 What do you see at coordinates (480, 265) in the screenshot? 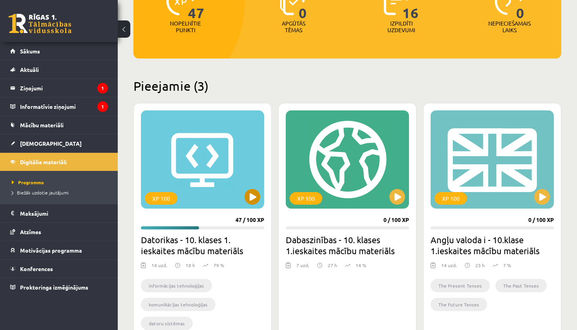
I see `p: 23 h` at bounding box center [480, 265].